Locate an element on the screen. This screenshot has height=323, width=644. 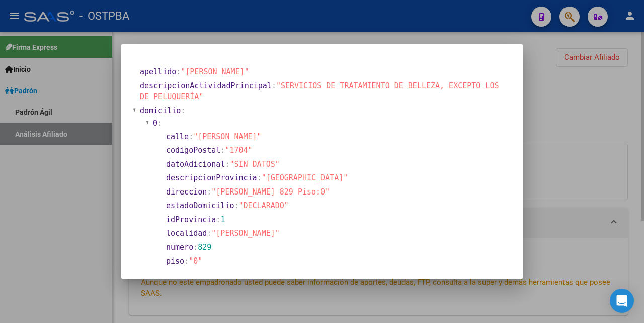
span: piso is located at coordinates (175, 261).